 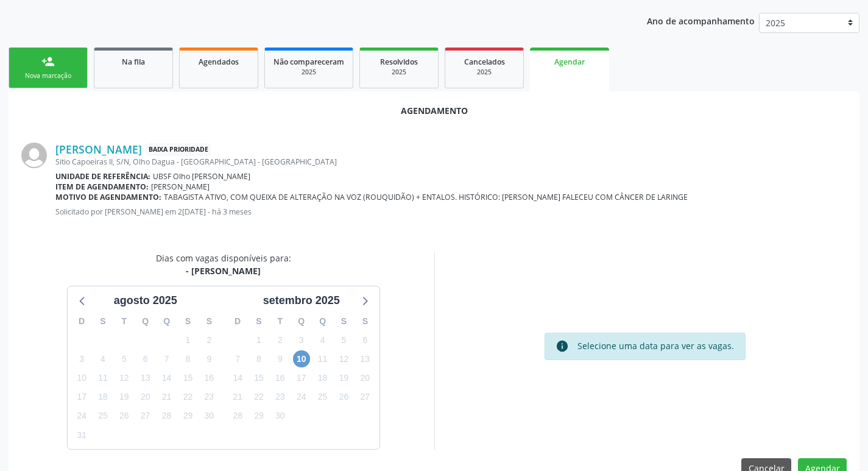 I want to click on span: sexta-feira, 8 de agosto de 2025, so click(x=188, y=359).